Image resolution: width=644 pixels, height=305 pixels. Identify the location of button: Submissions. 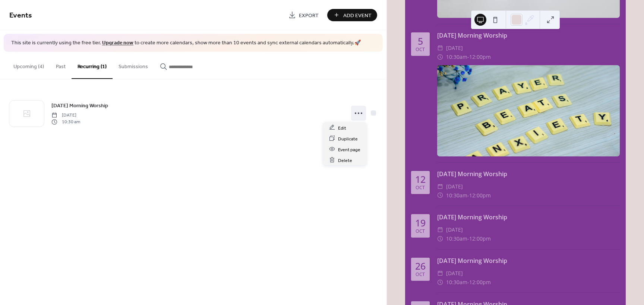
(133, 65).